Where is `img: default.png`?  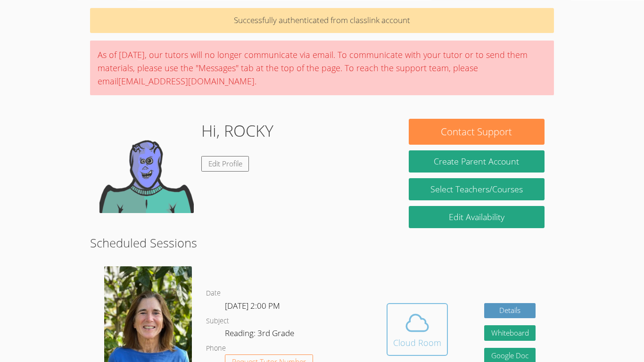 img: default.png is located at coordinates (147, 166).